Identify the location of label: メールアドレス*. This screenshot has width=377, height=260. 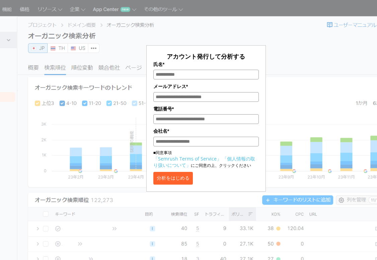
(206, 86).